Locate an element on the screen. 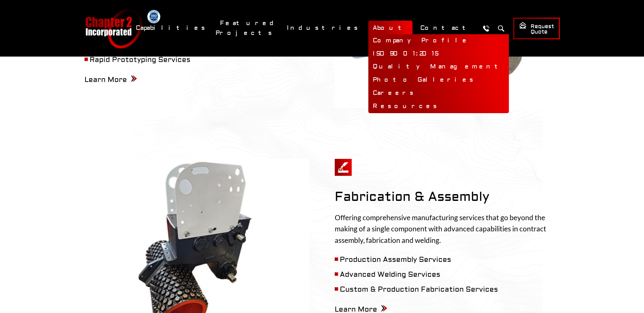 This screenshot has width=644, height=313. span: Learn More is located at coordinates (111, 80).